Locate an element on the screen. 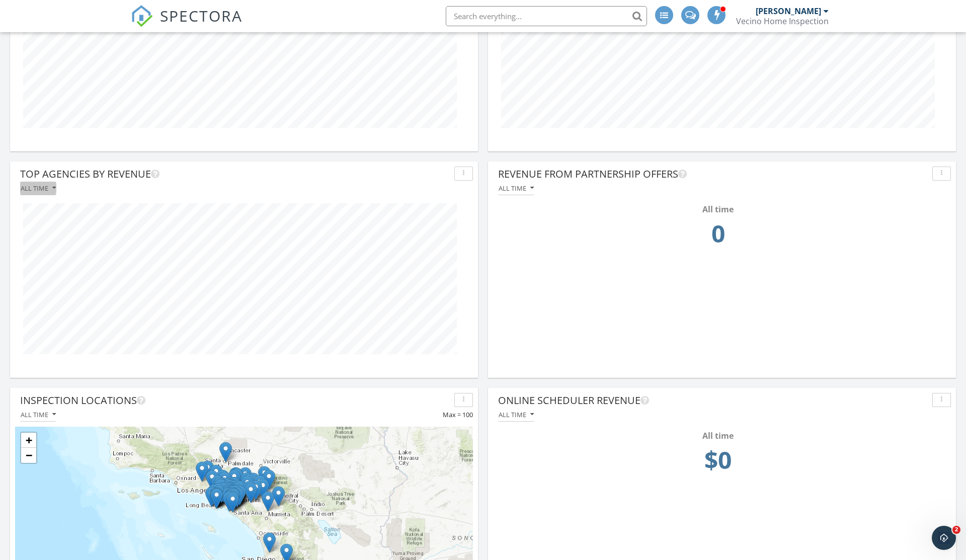 The height and width of the screenshot is (560, 966). span: SPECTORA is located at coordinates (201, 15).